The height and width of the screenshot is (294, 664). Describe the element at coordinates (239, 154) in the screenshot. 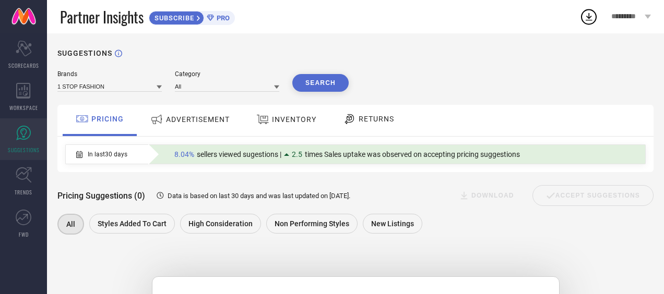

I see `span: sellers viewed sugestions |` at that location.